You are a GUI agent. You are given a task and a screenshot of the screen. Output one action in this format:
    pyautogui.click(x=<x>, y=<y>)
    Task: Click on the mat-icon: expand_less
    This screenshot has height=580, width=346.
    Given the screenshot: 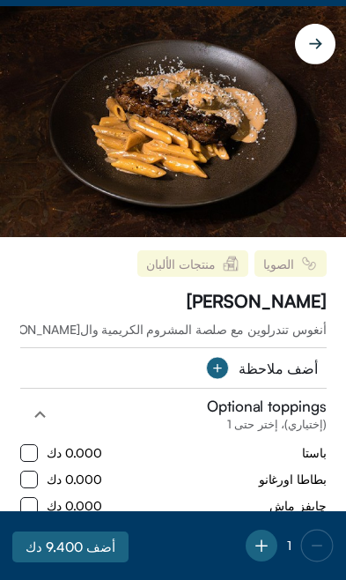 What is the action you would take?
    pyautogui.click(x=40, y=414)
    